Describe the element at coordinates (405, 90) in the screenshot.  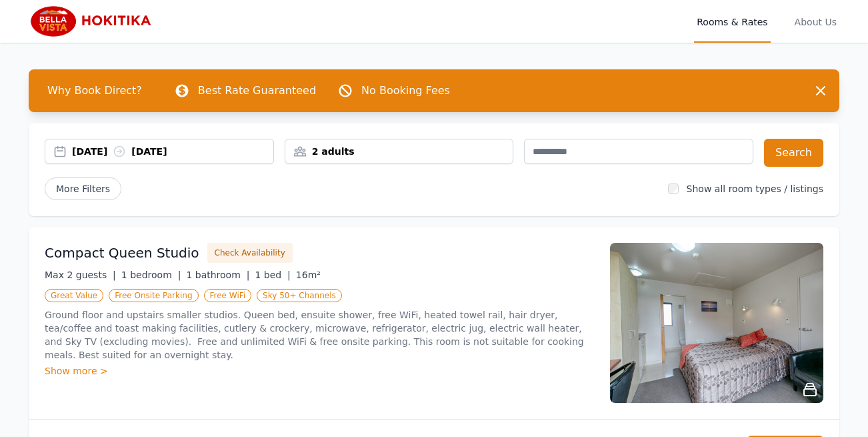
I see `p: No Booking Fees` at that location.